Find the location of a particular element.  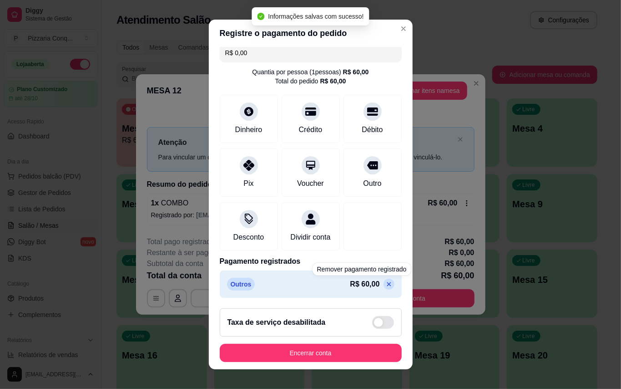

div: Outro is located at coordinates (372, 183).